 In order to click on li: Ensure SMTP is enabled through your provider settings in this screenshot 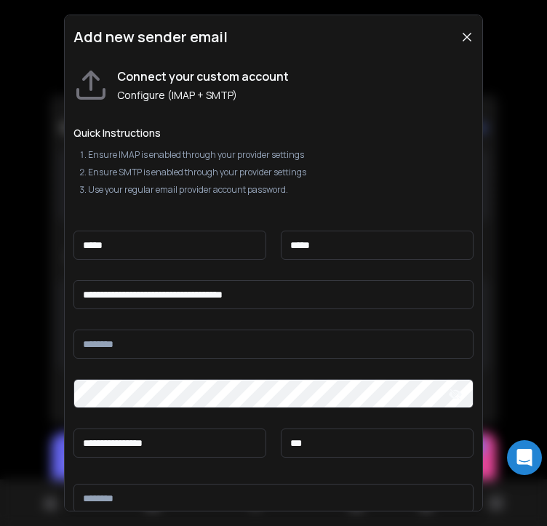, I will do `click(281, 173)`.